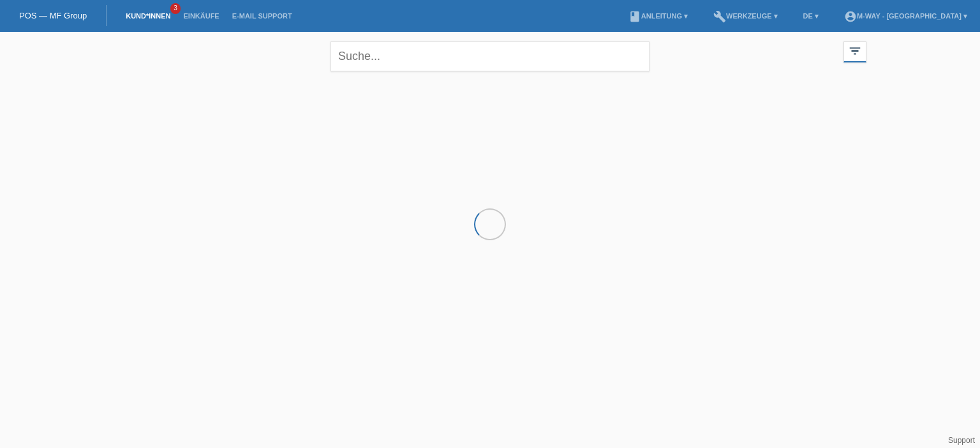  I want to click on a: buildWerkzeuge ▾, so click(745, 16).